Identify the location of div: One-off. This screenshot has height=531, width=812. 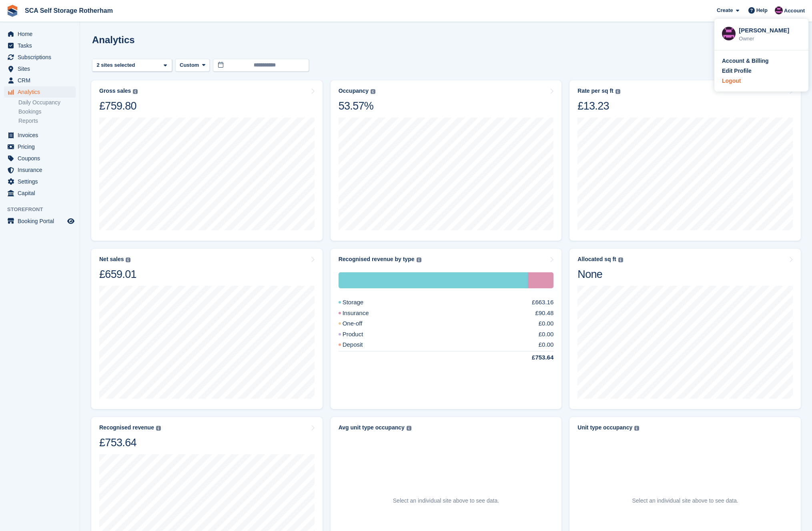
(360, 324).